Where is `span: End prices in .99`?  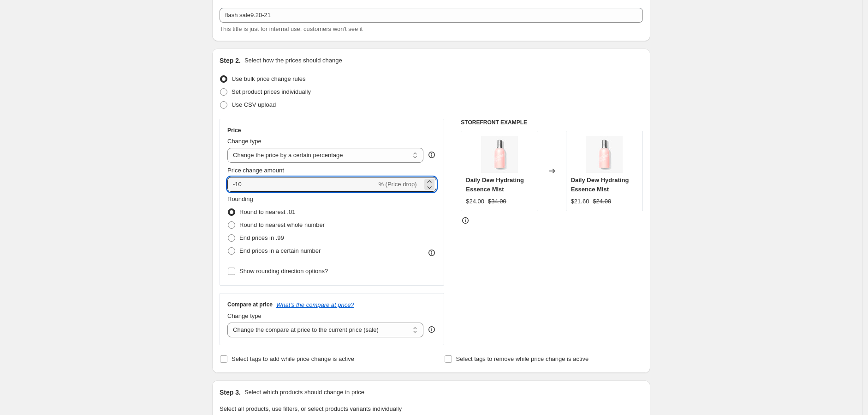
span: End prices in .99 is located at coordinates (261, 237).